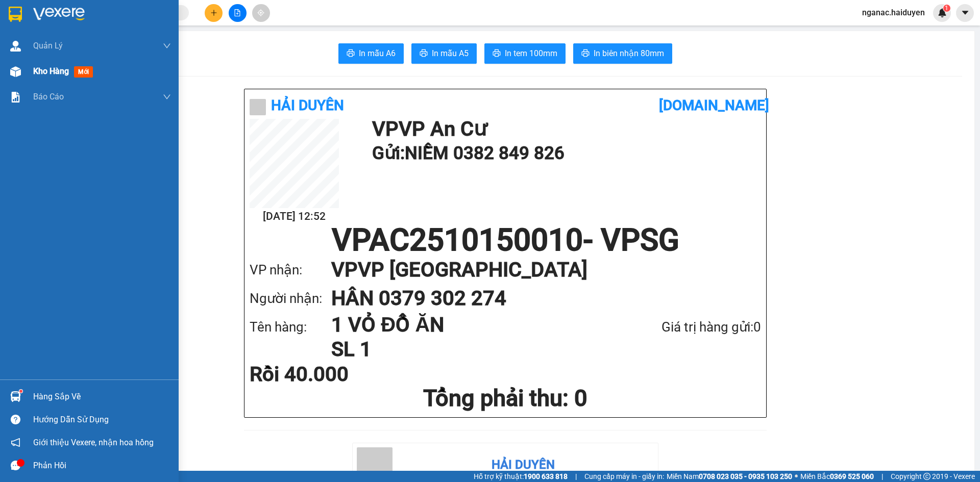  Describe the element at coordinates (837, 477) in the screenshot. I see `span: Miền Bắc` at that location.